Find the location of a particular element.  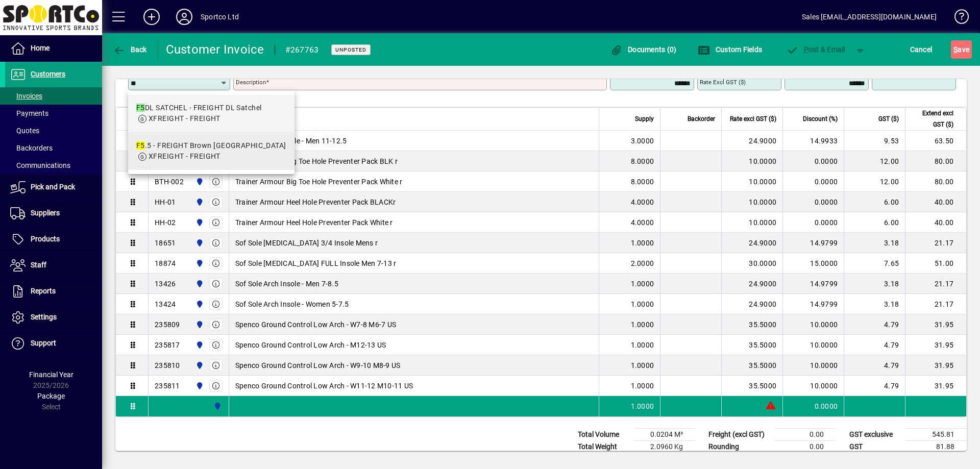

div: #267763 is located at coordinates (302, 50).